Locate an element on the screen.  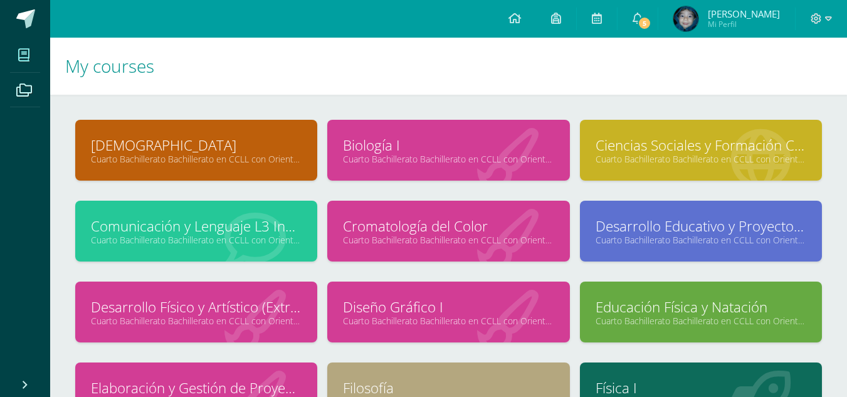
a: Biología I is located at coordinates (448, 145).